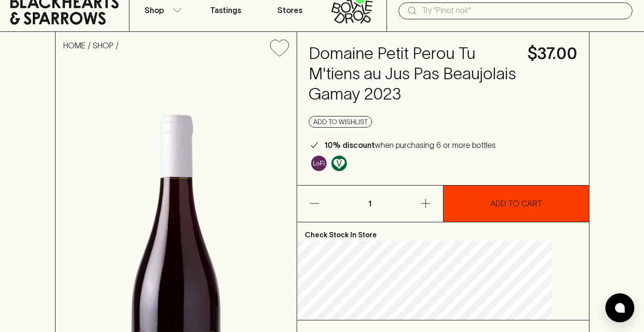 This screenshot has width=644, height=332. I want to click on p: Stores, so click(290, 10).